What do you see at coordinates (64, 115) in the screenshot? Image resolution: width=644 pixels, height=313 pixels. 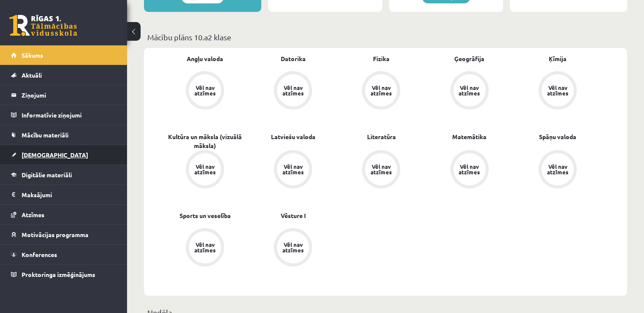 I see `a: Informatīvie ziņojumi` at bounding box center [64, 115].